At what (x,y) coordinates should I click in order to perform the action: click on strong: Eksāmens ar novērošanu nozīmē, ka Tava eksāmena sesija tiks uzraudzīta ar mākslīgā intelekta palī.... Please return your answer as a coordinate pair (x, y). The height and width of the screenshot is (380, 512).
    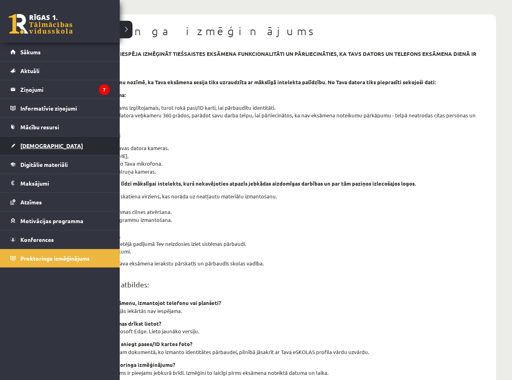
    Looking at the image, I should click on (250, 82).